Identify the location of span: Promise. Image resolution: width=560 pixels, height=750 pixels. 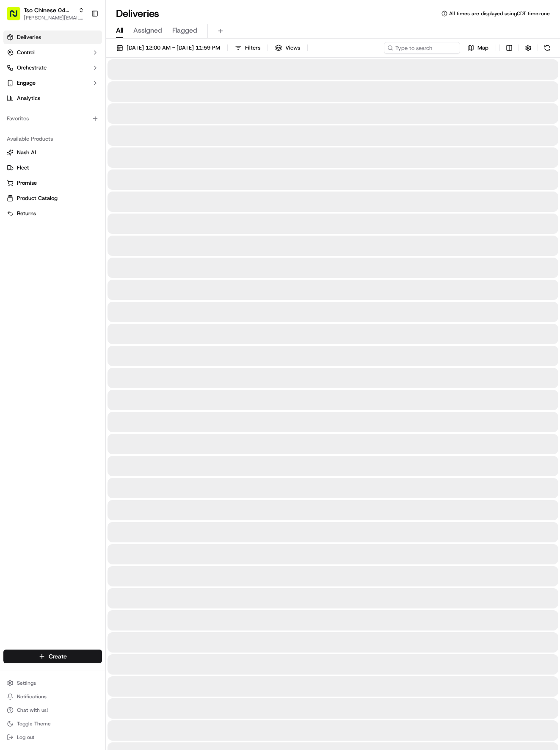
(27, 183).